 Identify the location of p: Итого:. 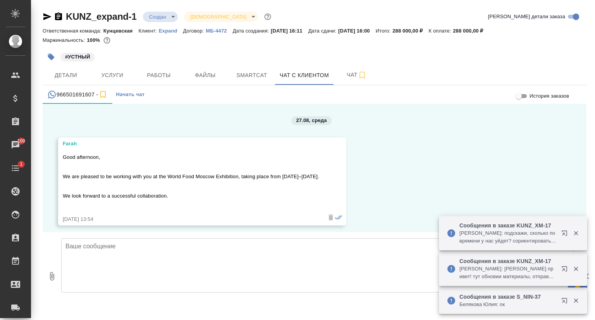
(384, 31).